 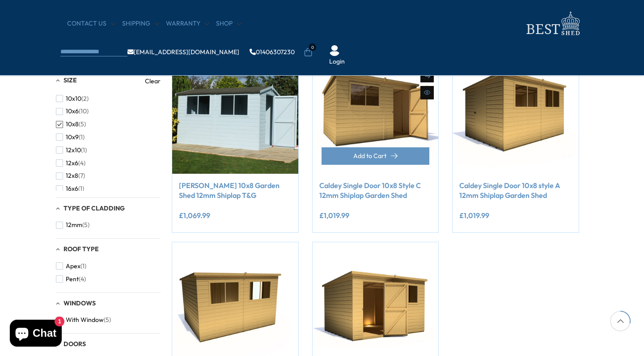 What do you see at coordinates (552, 23) in the screenshot?
I see `img: logo` at bounding box center [552, 23].